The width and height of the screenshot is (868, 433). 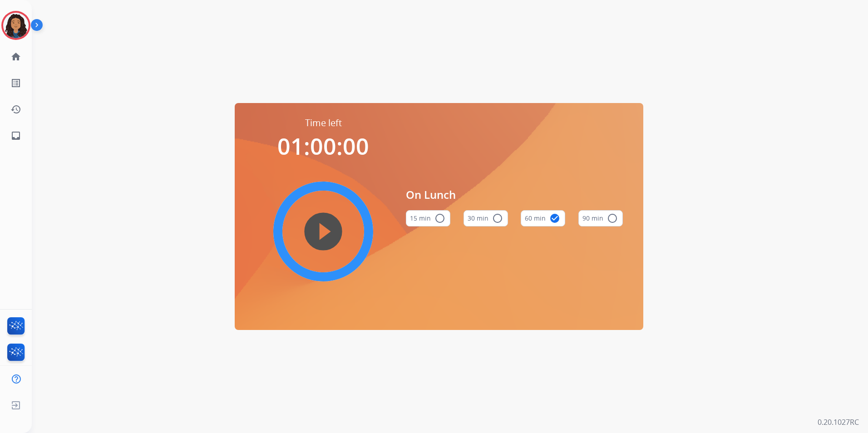 I want to click on button: 30 min, so click(x=485, y=218).